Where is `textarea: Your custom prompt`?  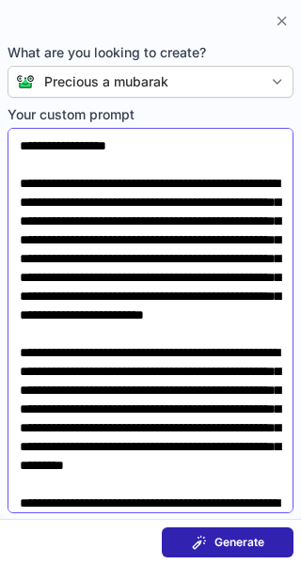
textarea: Your custom prompt is located at coordinates (150, 320).